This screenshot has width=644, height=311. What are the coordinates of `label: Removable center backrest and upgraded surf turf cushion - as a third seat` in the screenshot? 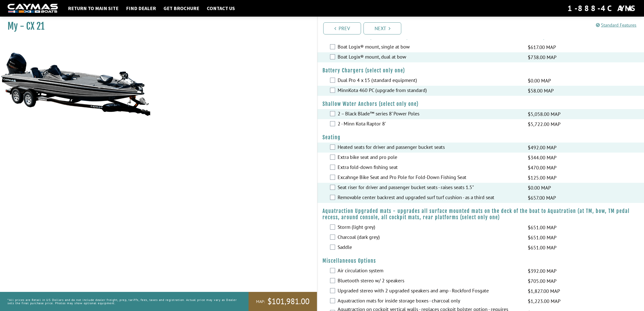 It's located at (429, 197).